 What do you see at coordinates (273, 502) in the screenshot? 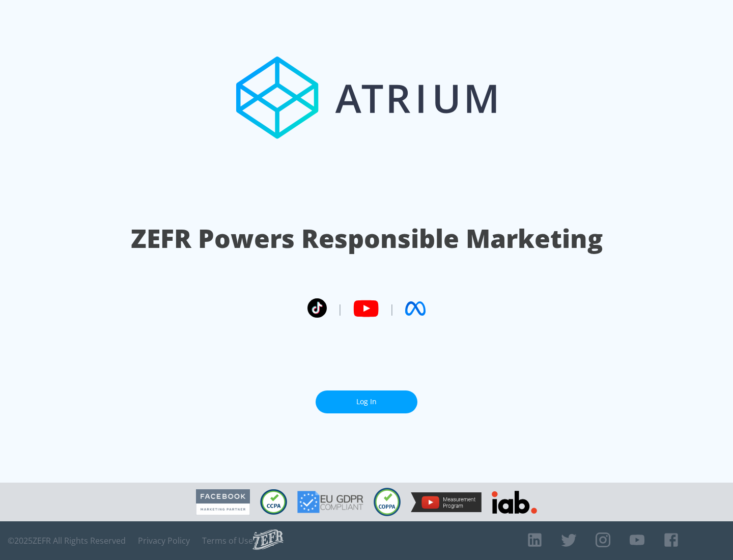
I see `img: CCPA Compliant` at bounding box center [273, 502].